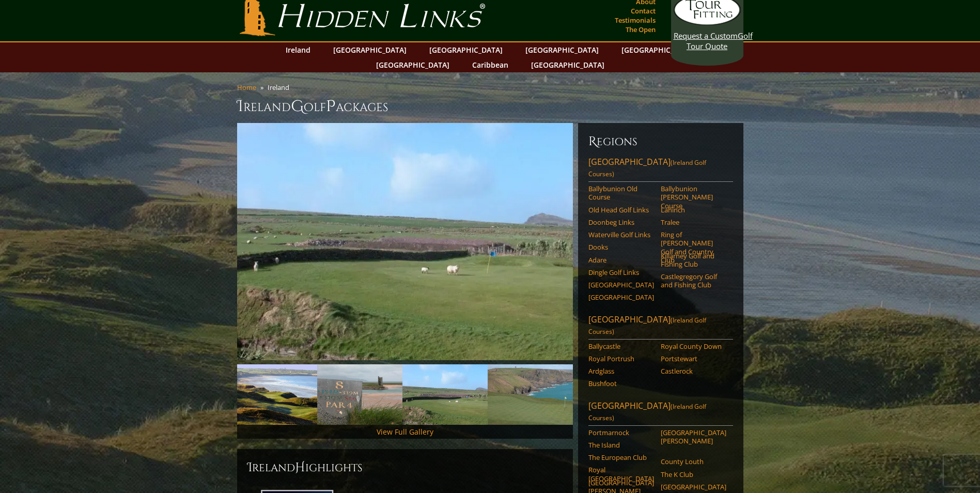  What do you see at coordinates (693, 371) in the screenshot?
I see `a: Castlerock` at bounding box center [693, 371].